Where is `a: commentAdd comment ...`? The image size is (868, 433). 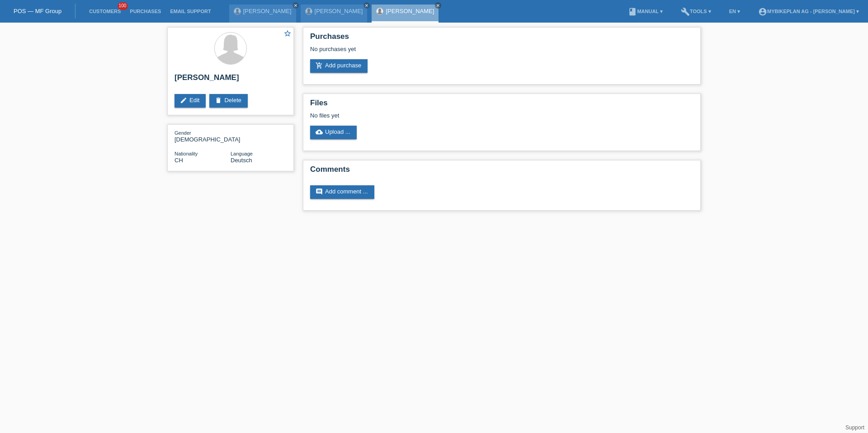 a: commentAdd comment ... is located at coordinates (342, 192).